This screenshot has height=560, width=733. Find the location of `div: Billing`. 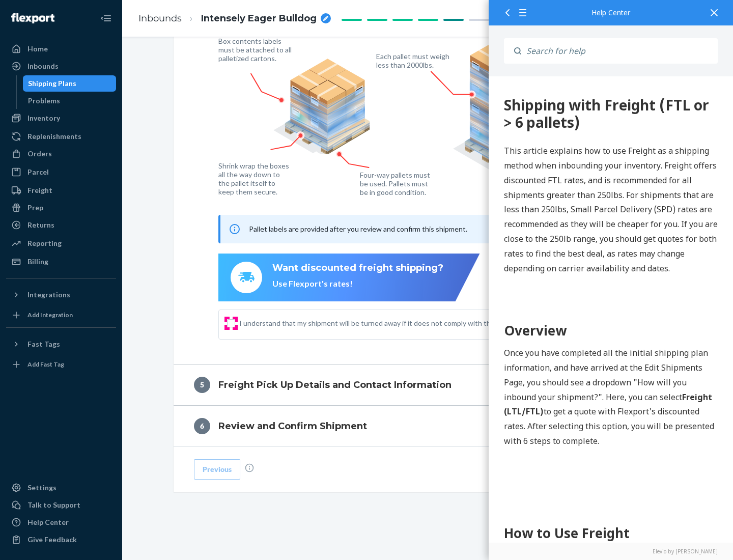

div: Billing is located at coordinates (38, 261).